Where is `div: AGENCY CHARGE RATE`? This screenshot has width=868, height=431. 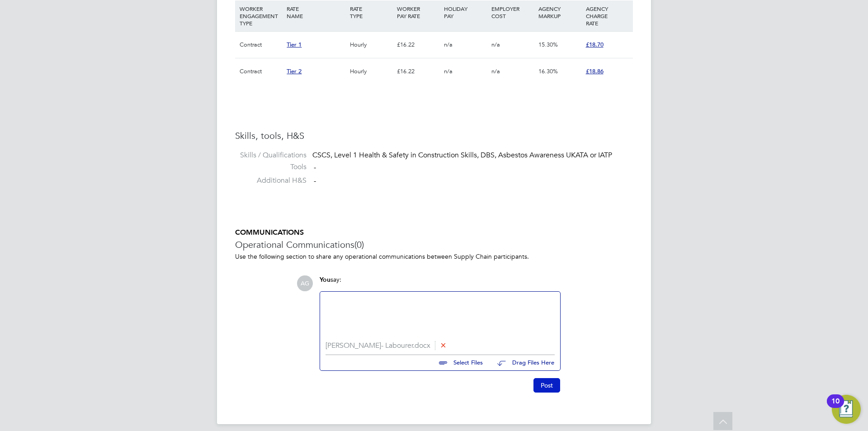 div: AGENCY CHARGE RATE is located at coordinates (607, 16).